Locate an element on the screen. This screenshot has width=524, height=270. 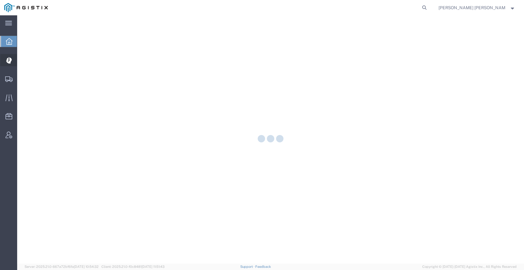
a: Support is located at coordinates (248, 266).